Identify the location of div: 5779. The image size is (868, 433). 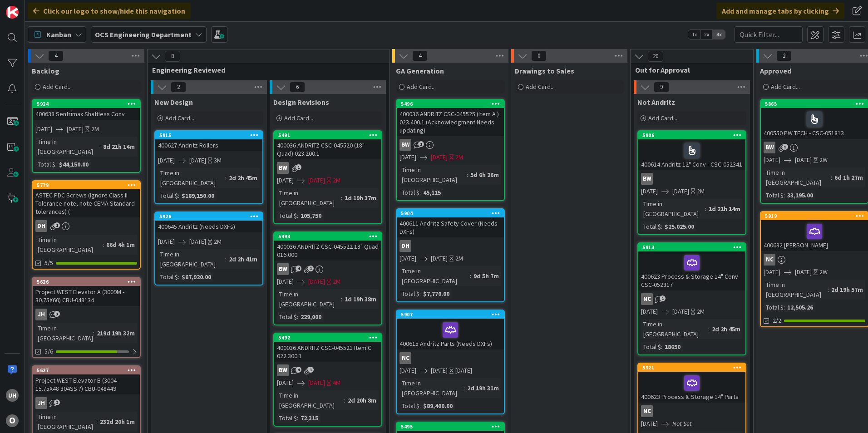
(86, 185).